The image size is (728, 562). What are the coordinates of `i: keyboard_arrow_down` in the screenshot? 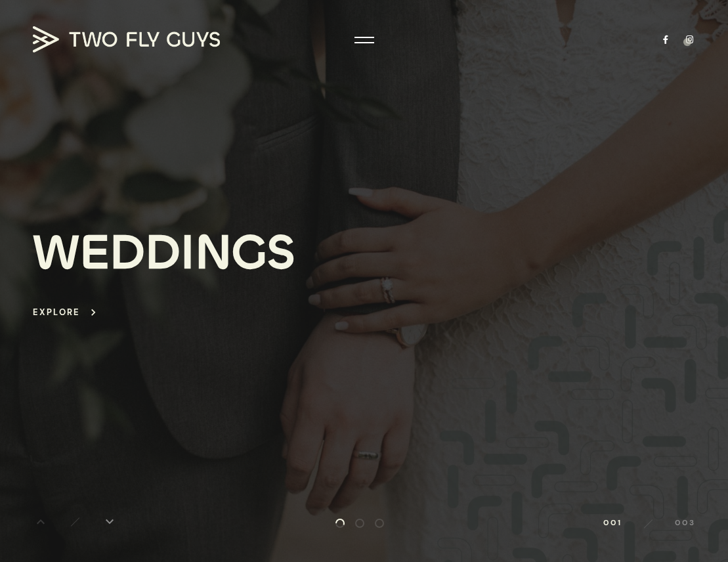 It's located at (110, 522).